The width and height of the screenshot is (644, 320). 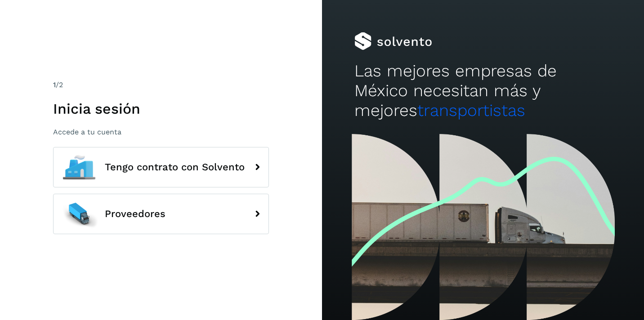 What do you see at coordinates (161, 214) in the screenshot?
I see `button: Proveedores` at bounding box center [161, 214].